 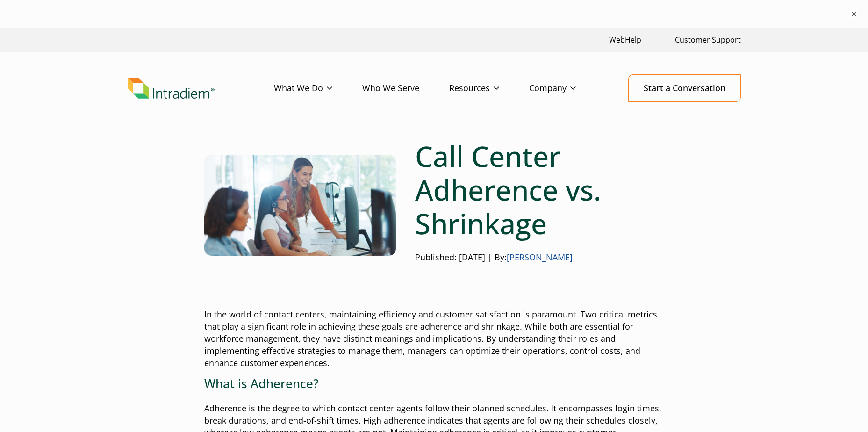 What do you see at coordinates (201, 88) in the screenshot?
I see `a: Link to homepage of Intradiem` at bounding box center [201, 88].